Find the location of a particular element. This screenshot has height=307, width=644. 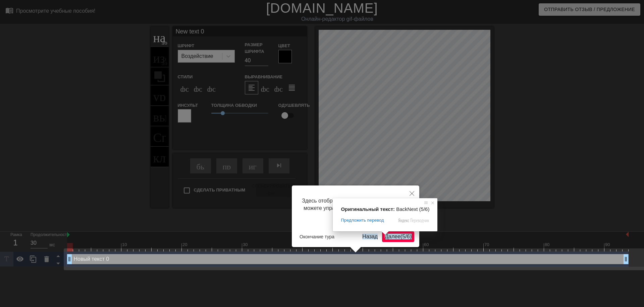

span: BackNext (5/6) is located at coordinates (412, 209).